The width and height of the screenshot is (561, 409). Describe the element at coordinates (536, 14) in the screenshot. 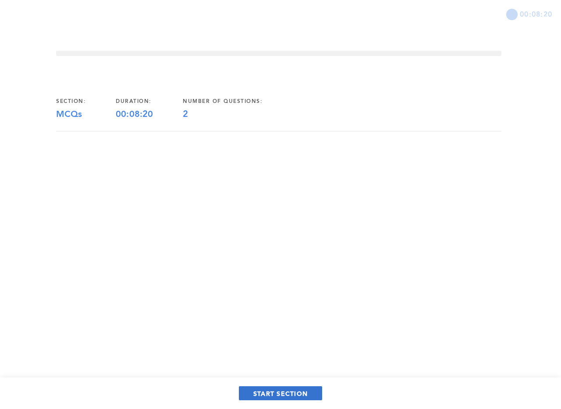

I see `span: 00:08:20` at that location.